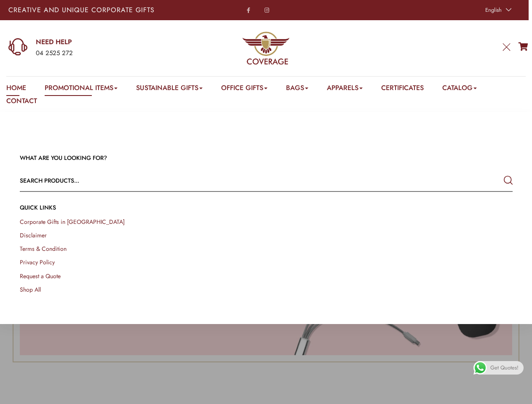  What do you see at coordinates (169, 89) in the screenshot?
I see `a: Sustainable Gifts` at bounding box center [169, 89].